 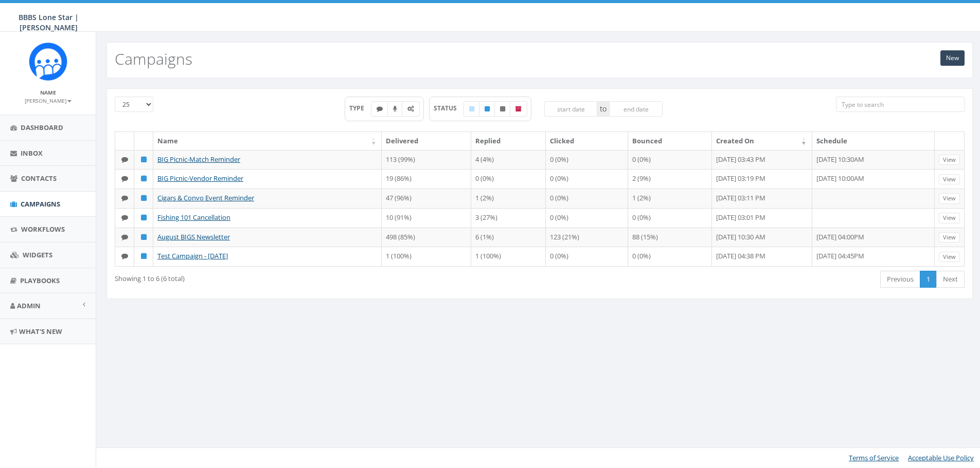 What do you see at coordinates (38, 179) in the screenshot?
I see `span: Contacts` at bounding box center [38, 179].